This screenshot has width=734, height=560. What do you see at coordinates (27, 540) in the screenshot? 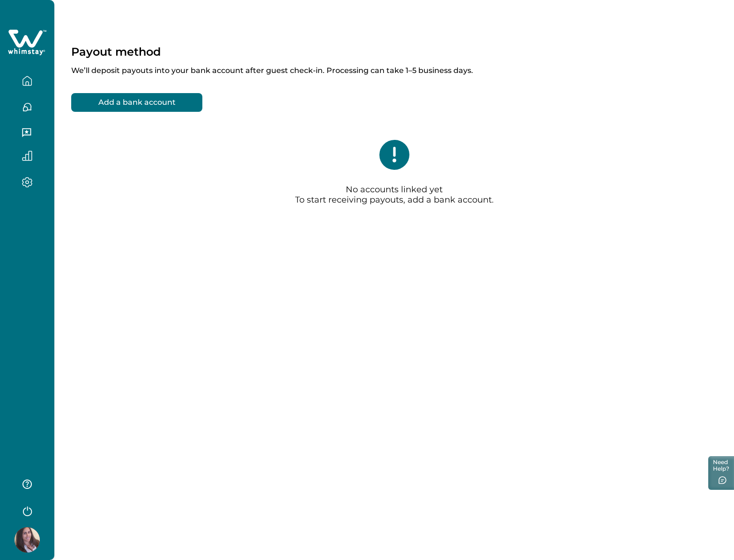
I see `img: Whimstay Host` at bounding box center [27, 540].